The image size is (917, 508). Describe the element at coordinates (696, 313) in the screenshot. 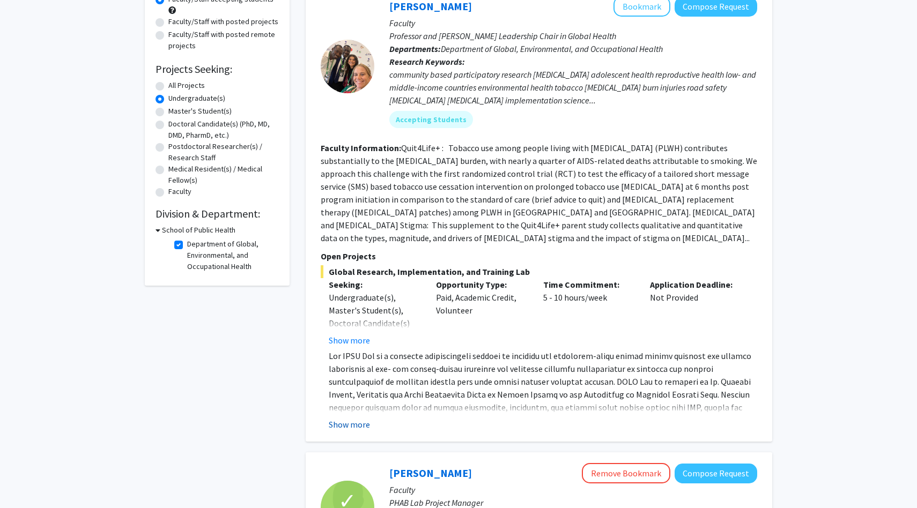

I see `div: Not Provided` at that location.